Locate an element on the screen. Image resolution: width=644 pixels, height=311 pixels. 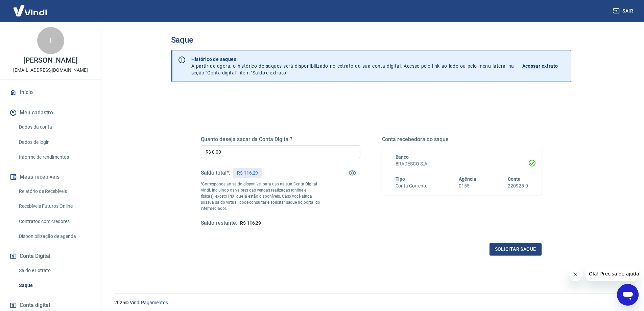
a: Vindi Pagamentos is located at coordinates (149, 303).